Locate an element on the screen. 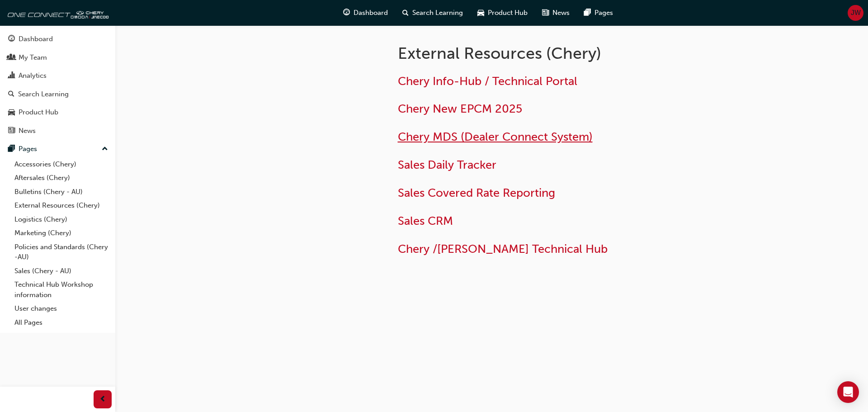 Image resolution: width=868 pixels, height=412 pixels. a: pages-iconPages is located at coordinates (599, 13).